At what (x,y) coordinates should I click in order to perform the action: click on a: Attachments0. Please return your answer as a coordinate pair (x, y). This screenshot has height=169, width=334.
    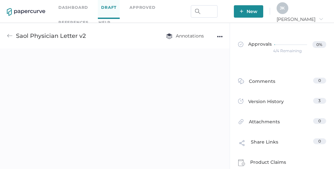
    Looking at the image, I should click on (282, 123).